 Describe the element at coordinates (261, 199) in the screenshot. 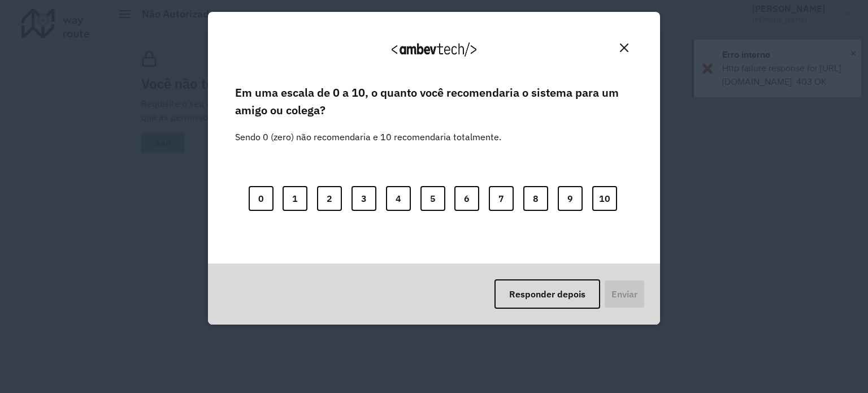

I see `button: 0` at that location.